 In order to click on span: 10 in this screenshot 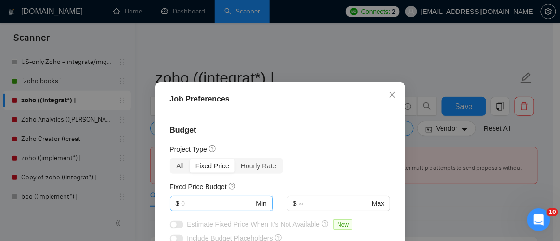, I will do `click(552, 212)`.